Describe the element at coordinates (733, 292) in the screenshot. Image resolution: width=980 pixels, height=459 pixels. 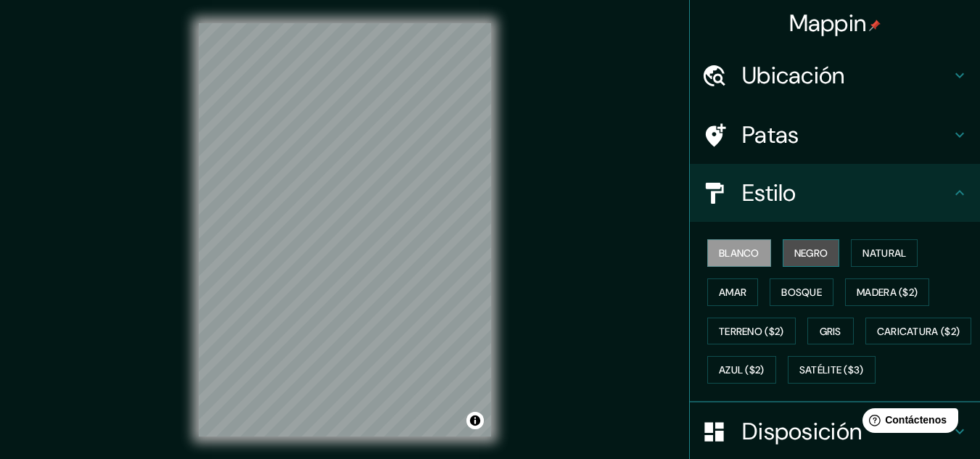
I see `button: Amar` at that location.